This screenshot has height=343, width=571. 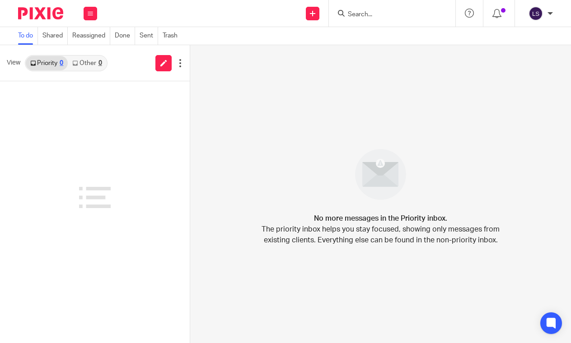 I want to click on a: Trash, so click(x=172, y=36).